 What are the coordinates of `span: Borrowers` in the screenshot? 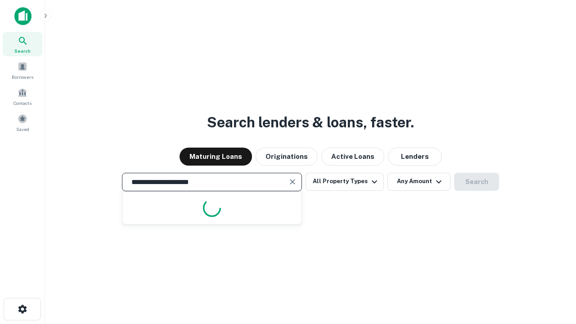 It's located at (22, 77).